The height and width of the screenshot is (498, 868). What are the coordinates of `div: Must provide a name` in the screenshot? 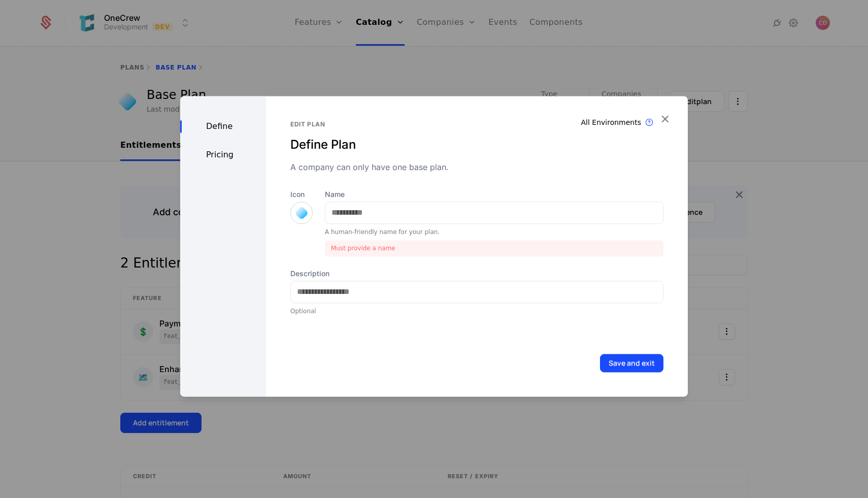 It's located at (494, 249).